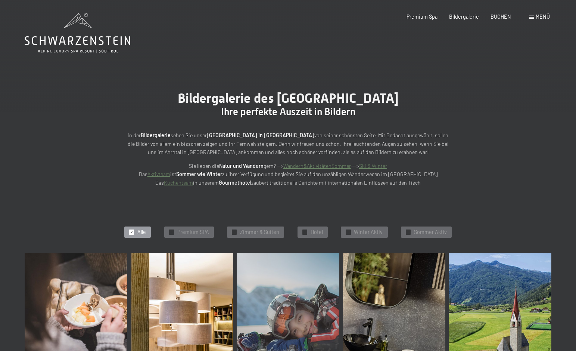 The image size is (576, 351). I want to click on span: Sommer Aktiv, so click(430, 232).